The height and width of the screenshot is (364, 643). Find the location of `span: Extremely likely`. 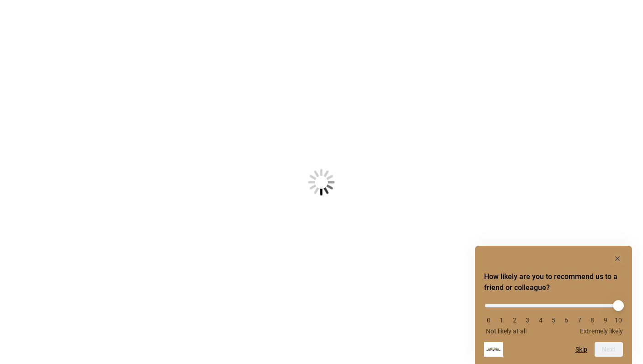

span: Extremely likely is located at coordinates (601, 331).